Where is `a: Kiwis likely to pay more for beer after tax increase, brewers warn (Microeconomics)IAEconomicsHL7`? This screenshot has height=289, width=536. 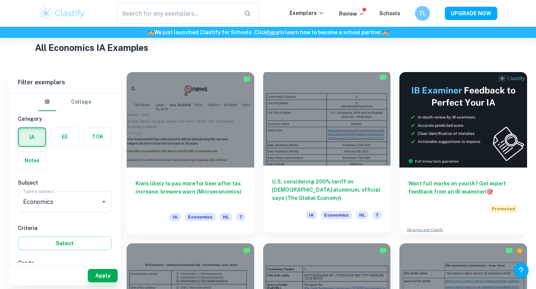
a: Kiwis likely to pay more for beer after tax increase, brewers warn (Microeconomics)IAEconomicsHL7 is located at coordinates (190, 153).